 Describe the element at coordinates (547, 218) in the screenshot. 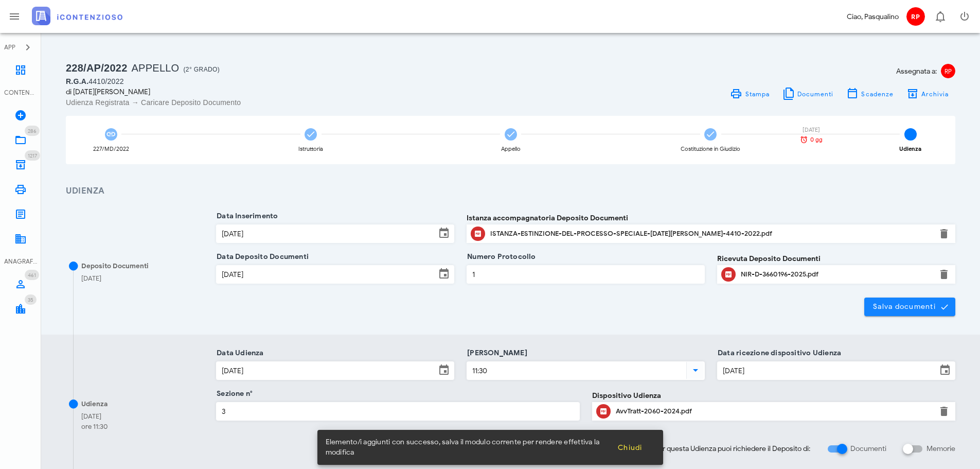

I see `label: Istanza accompagnatoria Deposito Documenti` at that location.